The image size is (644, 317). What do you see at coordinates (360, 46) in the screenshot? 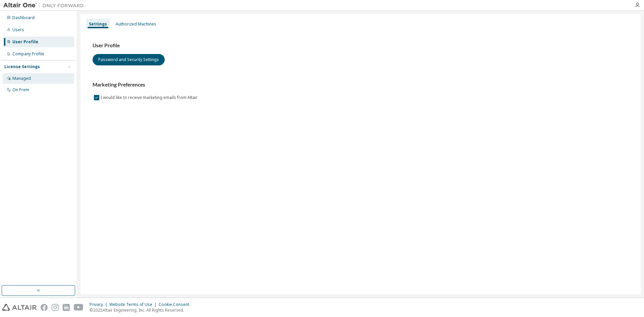
I see `h3: User Profile` at bounding box center [360, 46].